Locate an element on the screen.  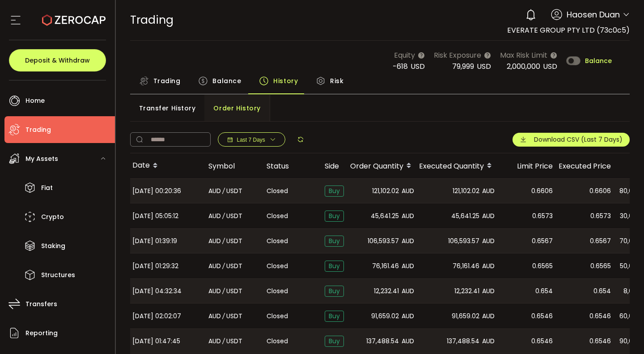
span: Staking is located at coordinates (53, 246).